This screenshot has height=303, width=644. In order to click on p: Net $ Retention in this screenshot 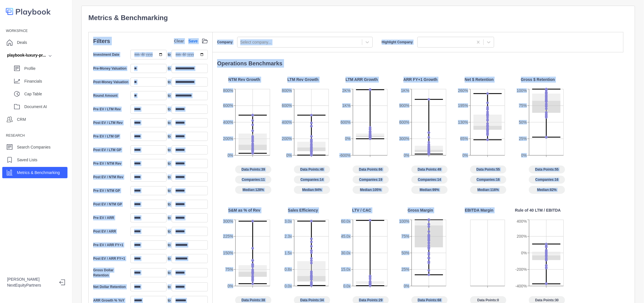, I will do `click(479, 80)`.